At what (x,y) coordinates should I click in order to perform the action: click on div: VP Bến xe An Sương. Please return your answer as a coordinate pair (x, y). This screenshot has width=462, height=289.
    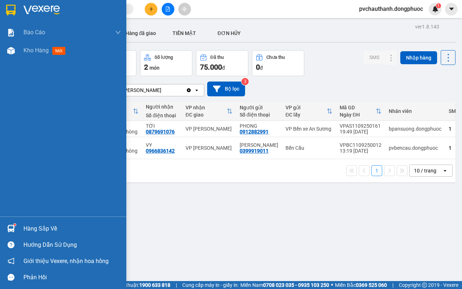
    Looking at the image, I should click on (309, 129).